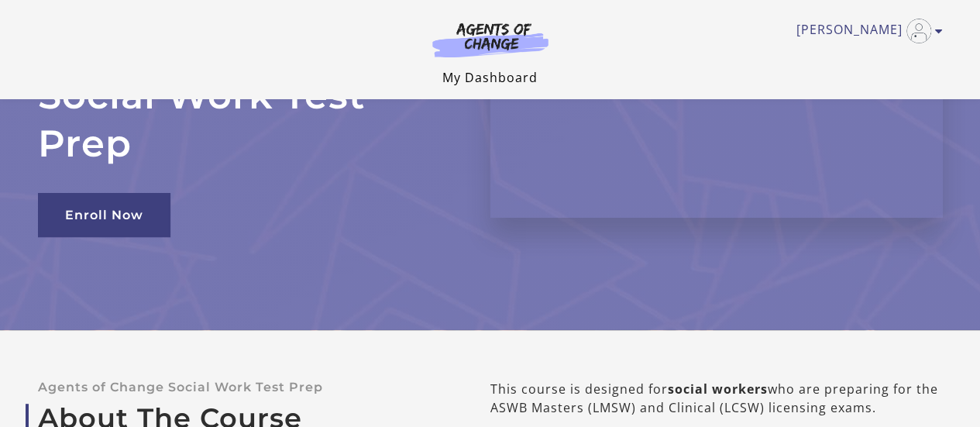 The image size is (980, 427). Describe the element at coordinates (490, 40) in the screenshot. I see `img: Agents of Change Logo` at that location.